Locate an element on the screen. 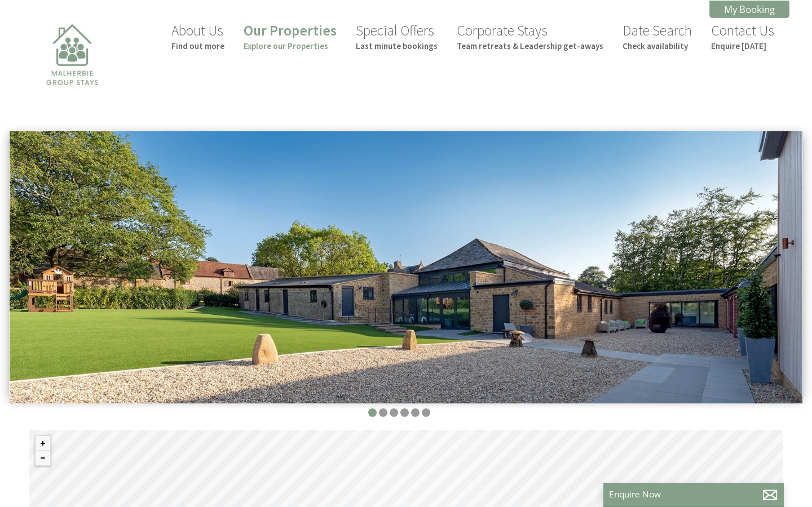 The width and height of the screenshot is (812, 507). a: Corporate StaysTeam retreats & Leadership get-aways is located at coordinates (530, 36).